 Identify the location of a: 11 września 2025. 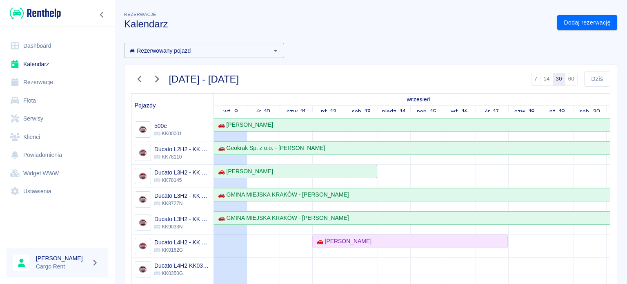
(296, 111).